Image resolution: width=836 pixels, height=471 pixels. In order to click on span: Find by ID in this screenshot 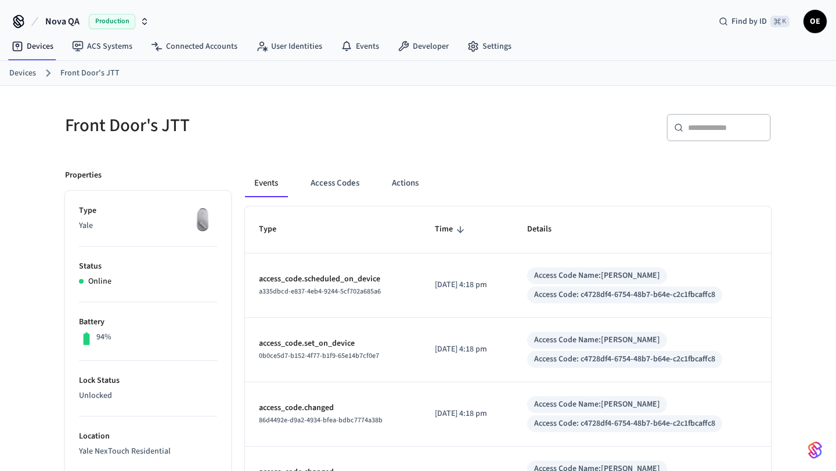, I will do `click(749, 21)`.